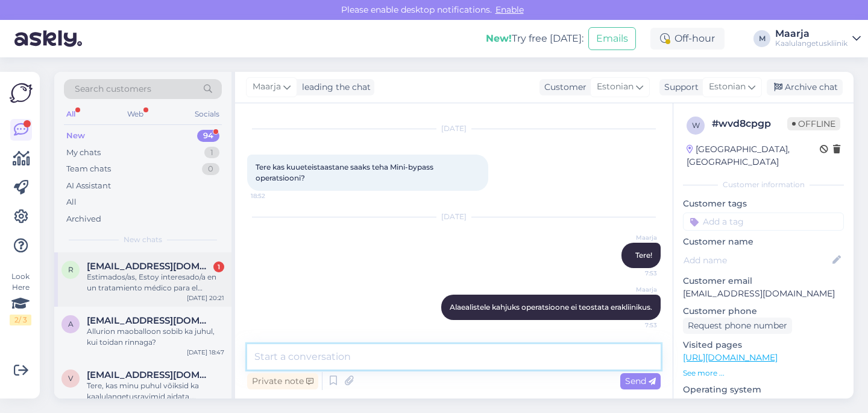 This screenshot has height=413, width=868. What do you see at coordinates (71, 323) in the screenshot?
I see `span: a` at bounding box center [71, 323].